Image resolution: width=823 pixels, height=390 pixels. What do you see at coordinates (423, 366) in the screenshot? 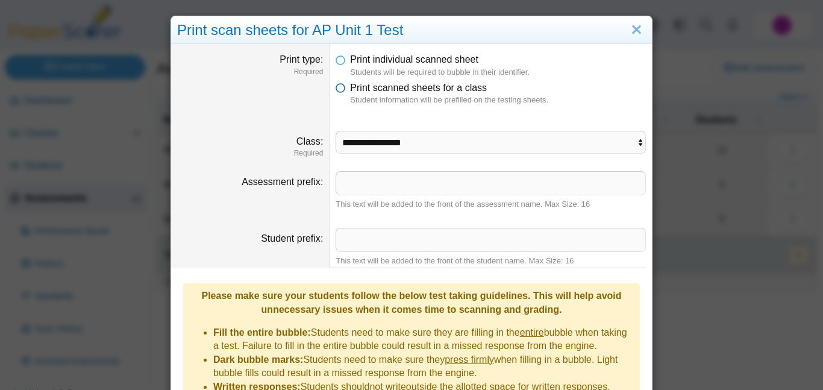
I see `li: Students need to make sure they when filling in a bubble. Light bubble fills could result in a mi...` at bounding box center [423, 366].